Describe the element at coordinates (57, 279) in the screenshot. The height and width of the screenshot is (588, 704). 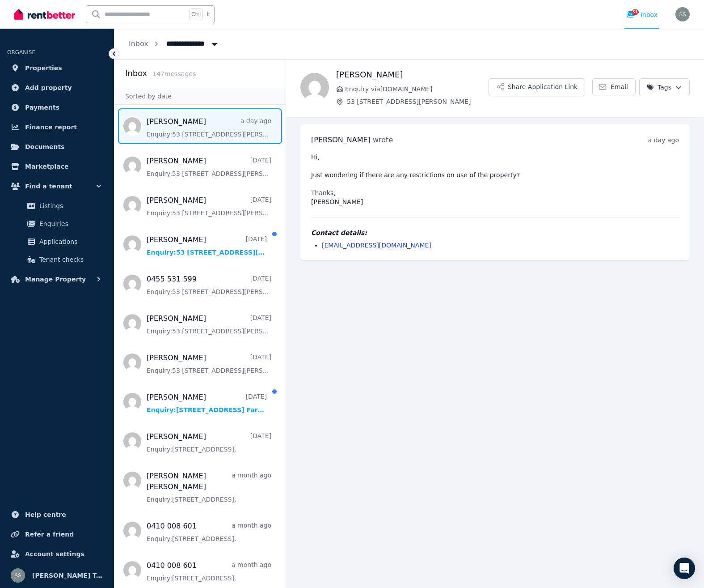
I see `button: Manage Property` at that location.